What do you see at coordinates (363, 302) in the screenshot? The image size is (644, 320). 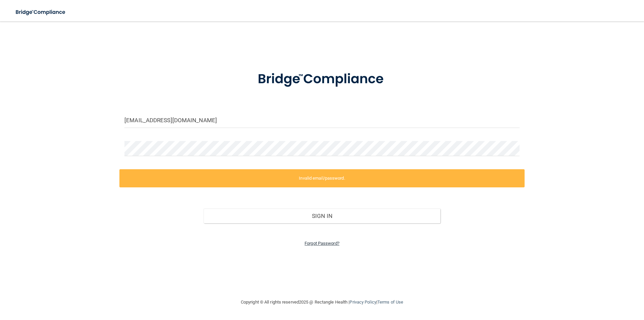 I see `a: Privacy Policy` at bounding box center [363, 302].